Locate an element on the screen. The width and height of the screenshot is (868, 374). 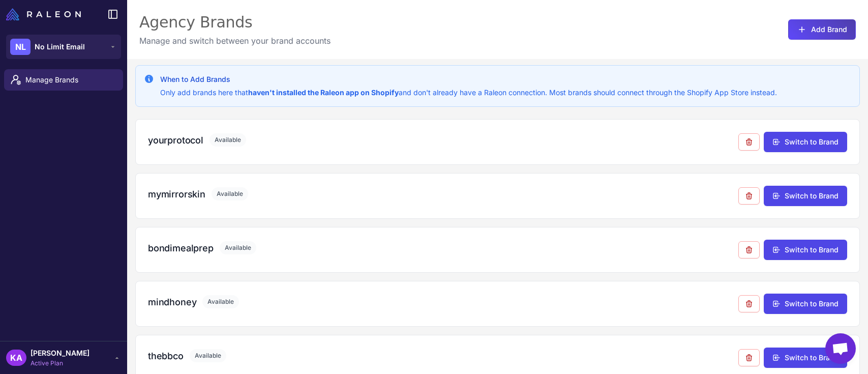
a: Raleon Logo is located at coordinates (45, 14).